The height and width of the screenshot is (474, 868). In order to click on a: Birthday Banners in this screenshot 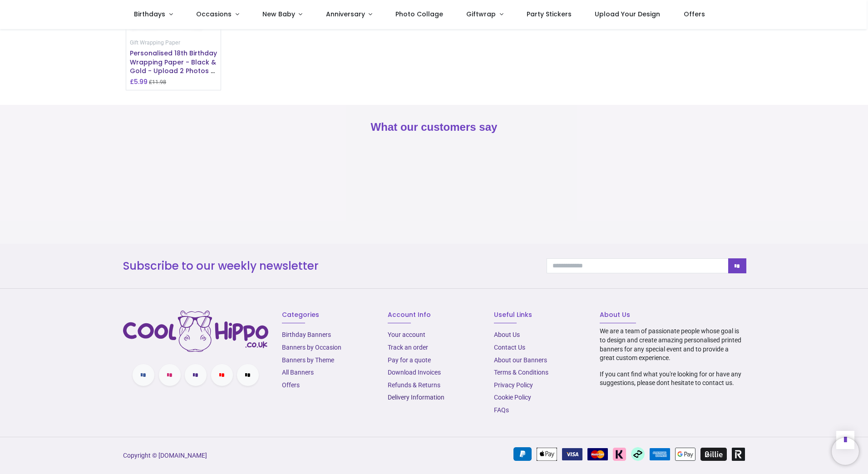, I will do `click(306, 335)`.